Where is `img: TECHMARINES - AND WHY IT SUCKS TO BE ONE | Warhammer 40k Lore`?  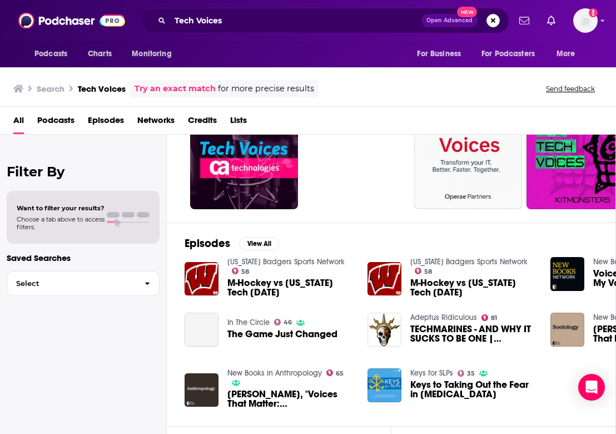 img: TECHMARINES - AND WHY IT SUCKS TO BE ONE | Warhammer 40k Lore is located at coordinates (384, 329).